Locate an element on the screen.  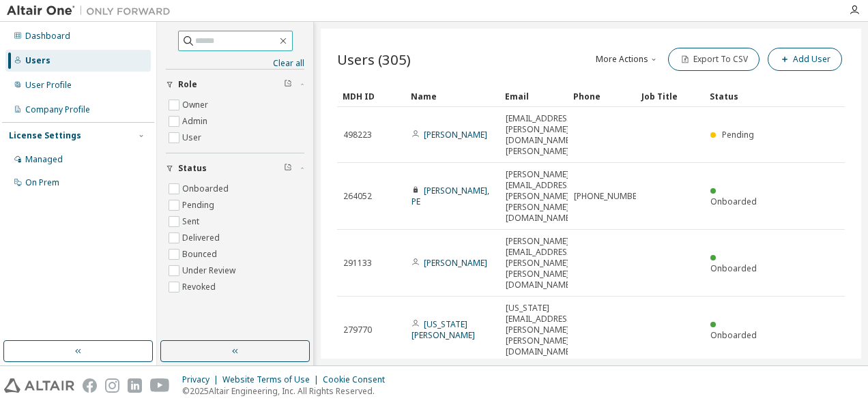
div: Company Profile is located at coordinates (57, 110).